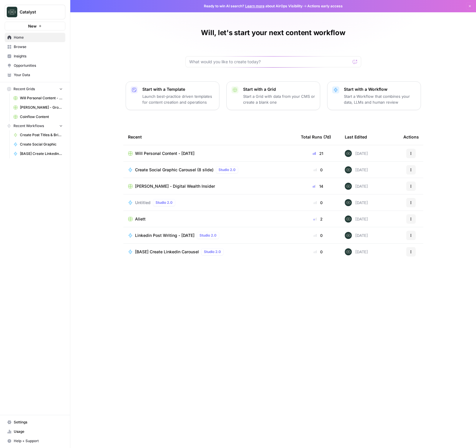 The height and width of the screenshot is (448, 476). I want to click on div: 14, so click(318, 186).